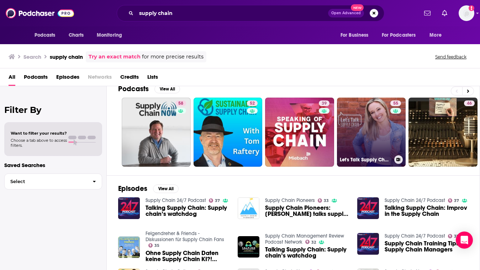 This screenshot has width=480, height=270. Describe the element at coordinates (250, 13) in the screenshot. I see `div: Search podcasts, credits, & more...` at that location.